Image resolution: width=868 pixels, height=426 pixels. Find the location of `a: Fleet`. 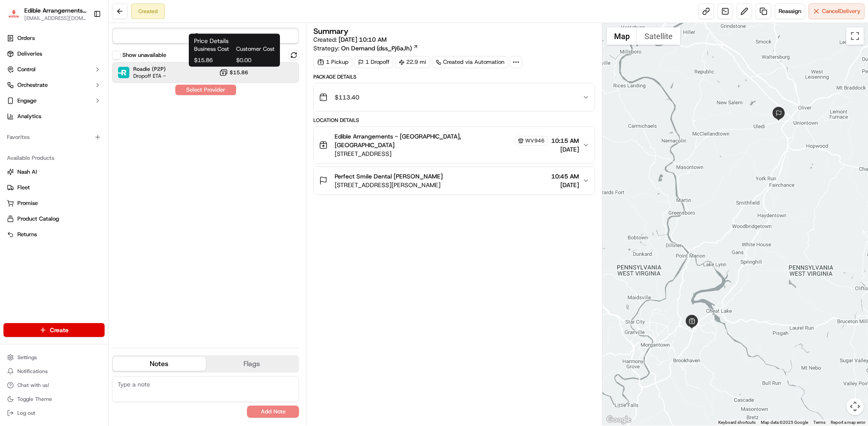

a: Fleet is located at coordinates (54, 187).